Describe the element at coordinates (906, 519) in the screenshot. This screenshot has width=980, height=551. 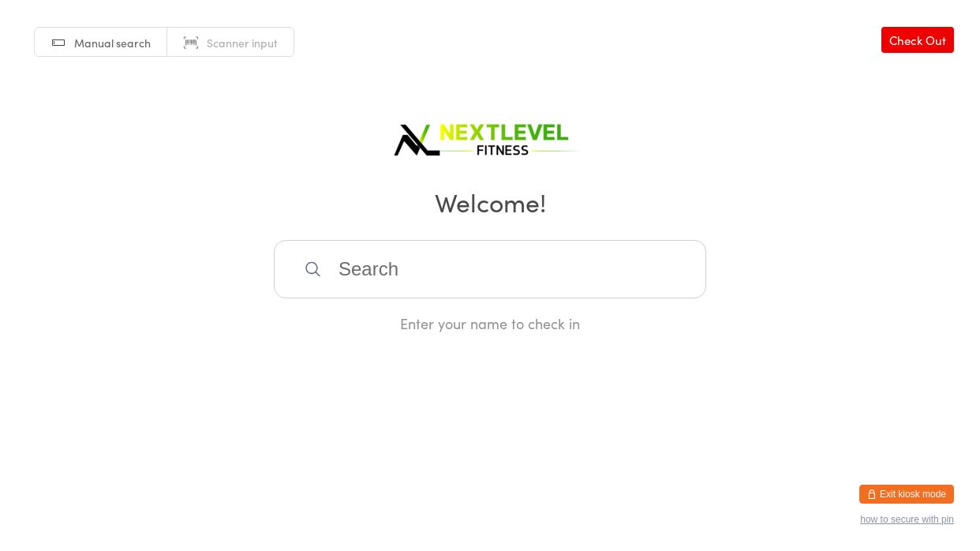
I see `button: how to secure with pin` at that location.